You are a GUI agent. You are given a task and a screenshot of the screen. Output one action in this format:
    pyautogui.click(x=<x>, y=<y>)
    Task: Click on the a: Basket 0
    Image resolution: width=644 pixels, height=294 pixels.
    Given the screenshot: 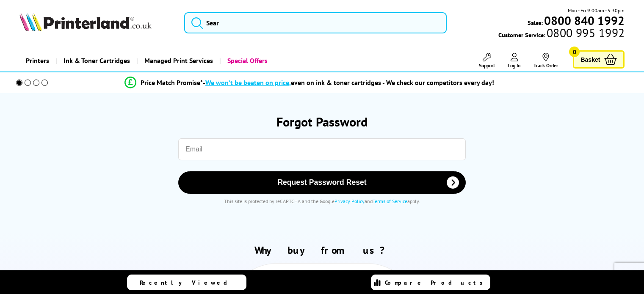 What is the action you would take?
    pyautogui.click(x=599, y=59)
    